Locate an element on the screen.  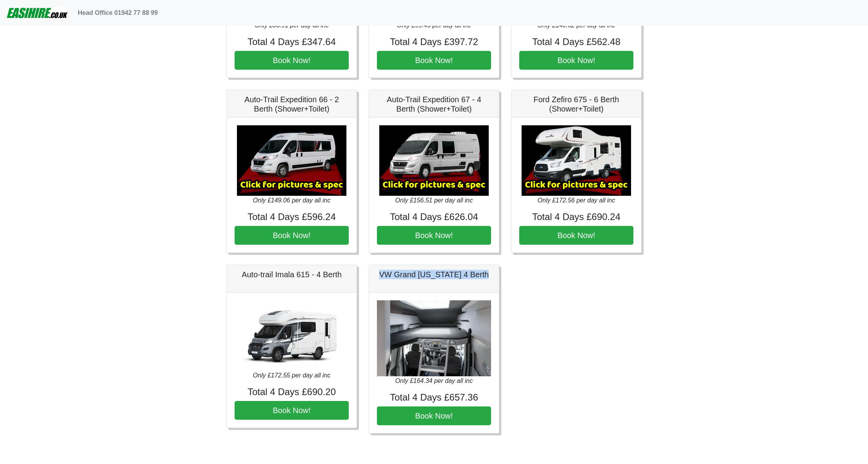
h4: Total 4 Days £626.04 is located at coordinates (434, 217).